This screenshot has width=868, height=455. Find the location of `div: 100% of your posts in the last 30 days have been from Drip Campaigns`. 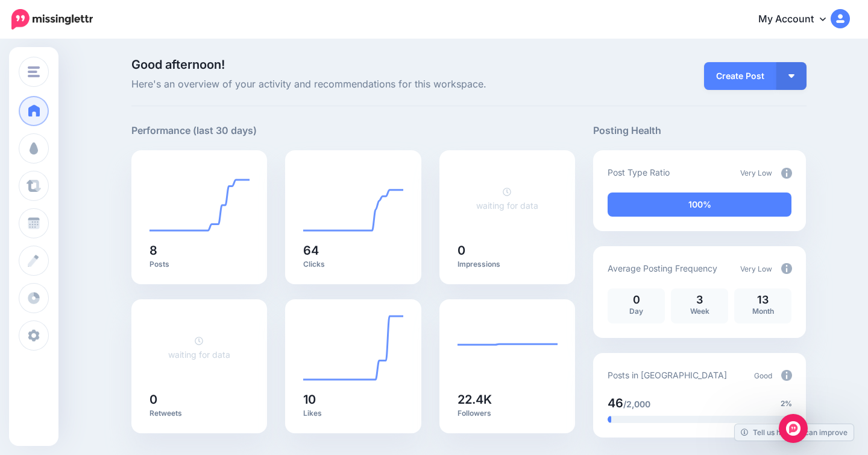

div: 100% of your posts in the last 30 days have been from Drip Campaigns is located at coordinates (699, 205).